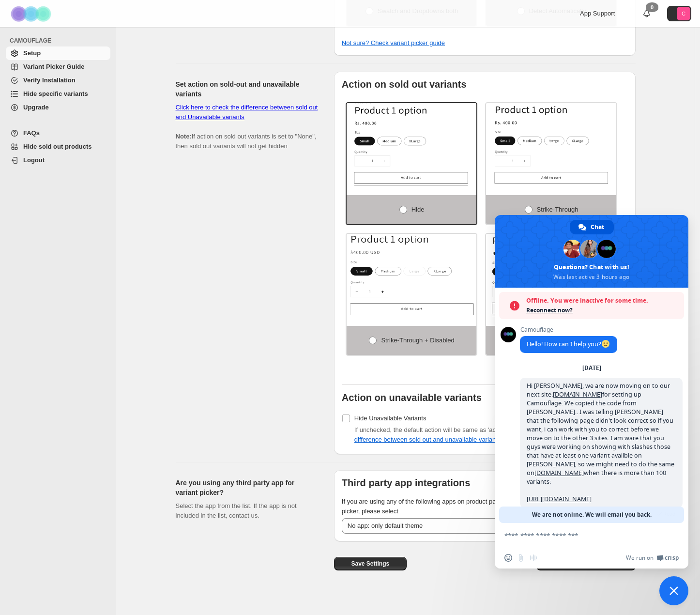  I want to click on a: 0, so click(647, 14).